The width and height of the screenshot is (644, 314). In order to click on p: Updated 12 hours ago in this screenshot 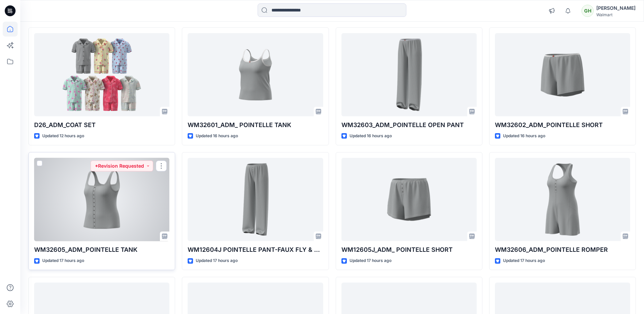, I will do `click(63, 136)`.